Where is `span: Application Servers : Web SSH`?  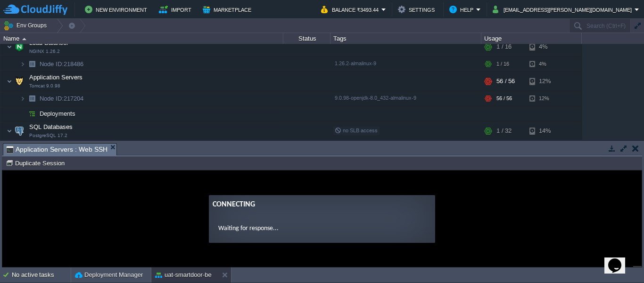 span: Application Servers : Web SSH is located at coordinates (57, 149).